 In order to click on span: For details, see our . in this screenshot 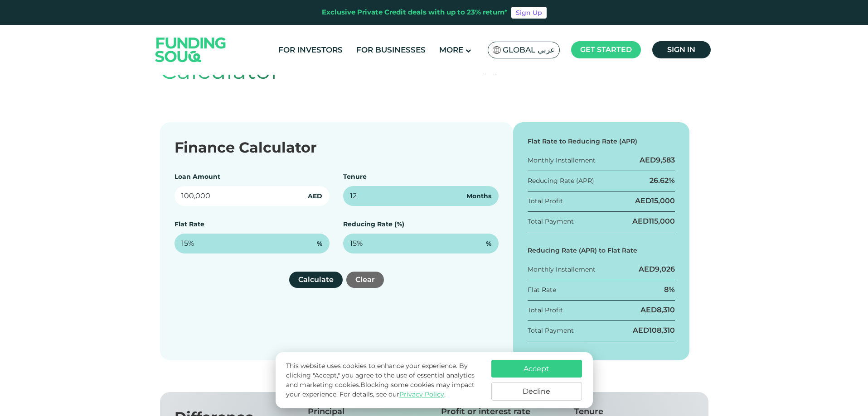, I will do `click(392, 395)`.